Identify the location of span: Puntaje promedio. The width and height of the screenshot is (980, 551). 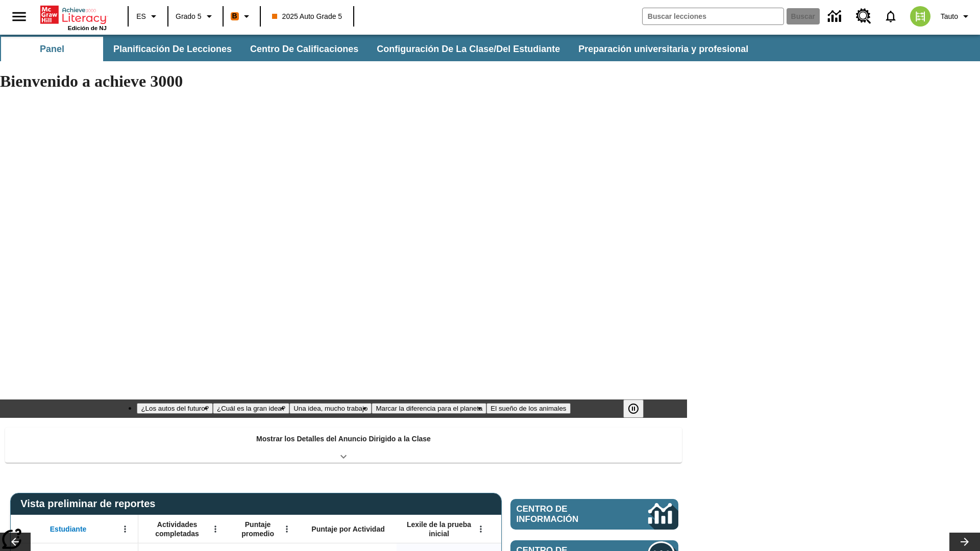
(258, 529).